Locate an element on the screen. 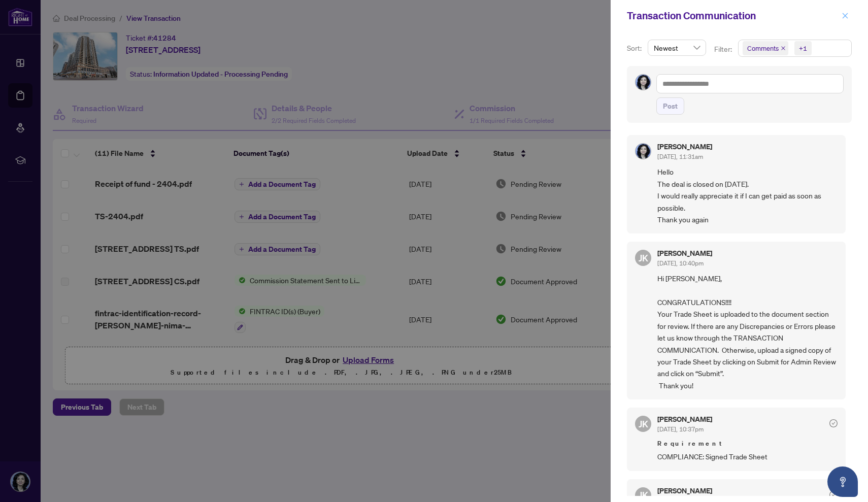  button: Post is located at coordinates (670, 106).